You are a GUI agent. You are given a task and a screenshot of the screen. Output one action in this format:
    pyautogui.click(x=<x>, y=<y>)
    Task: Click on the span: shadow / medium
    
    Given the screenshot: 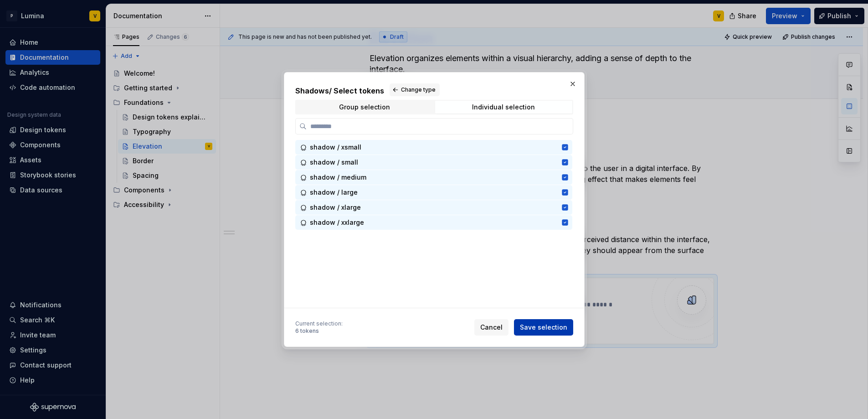 What is the action you would take?
    pyautogui.click(x=338, y=177)
    